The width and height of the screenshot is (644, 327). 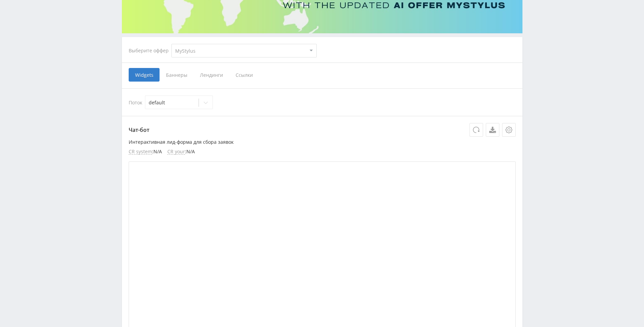 What do you see at coordinates (322, 130) in the screenshot?
I see `p: Чат-бот` at bounding box center [322, 130].